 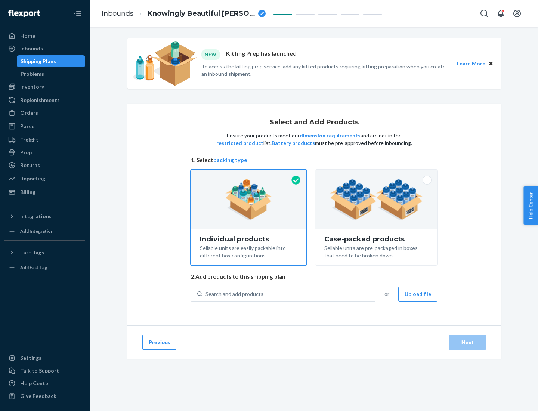 What do you see at coordinates (376, 199) in the screenshot?
I see `img: case-pack.59cecea509d18c883b923b81aeac6d0b.png` at bounding box center [376, 199].